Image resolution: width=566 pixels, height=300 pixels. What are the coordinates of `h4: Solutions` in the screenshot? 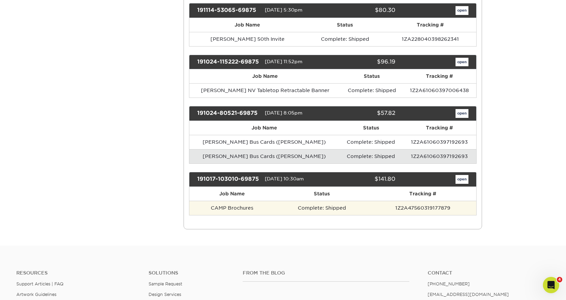 It's located at (191, 273).